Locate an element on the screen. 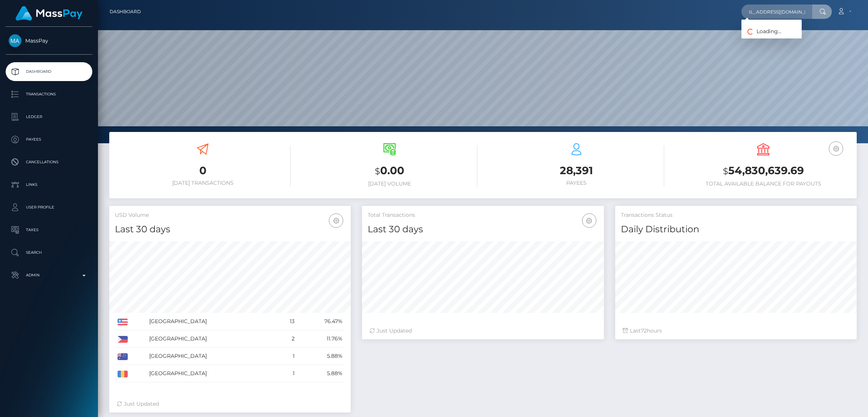  img: PH.png is located at coordinates (122, 339).